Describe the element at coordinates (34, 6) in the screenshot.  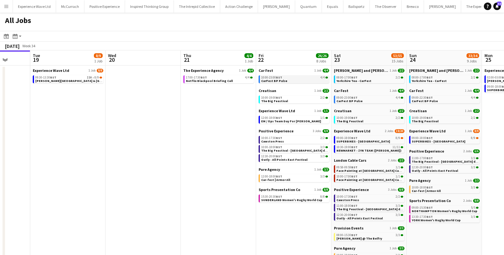
I see `button: Experience Wave Ltd` at that location.